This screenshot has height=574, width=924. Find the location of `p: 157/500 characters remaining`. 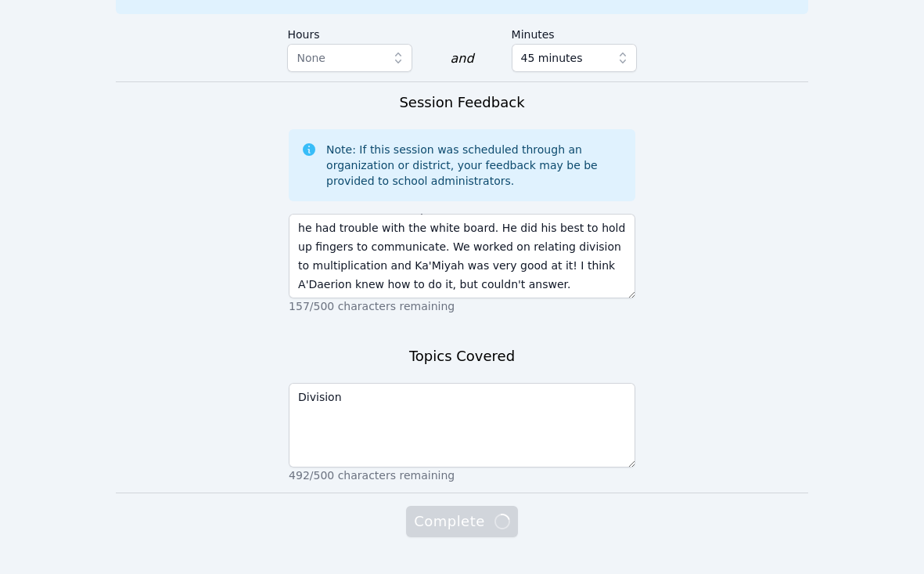

p: 157/500 characters remaining is located at coordinates (461, 306).